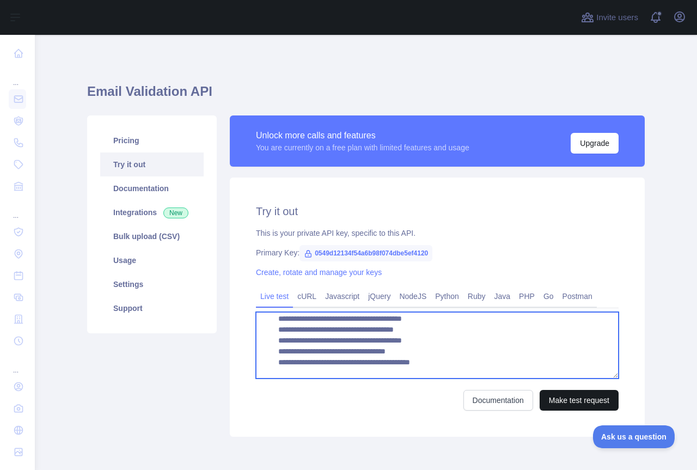 This screenshot has height=470, width=697. Describe the element at coordinates (437, 253) in the screenshot. I see `div: Primary Key:` at that location.